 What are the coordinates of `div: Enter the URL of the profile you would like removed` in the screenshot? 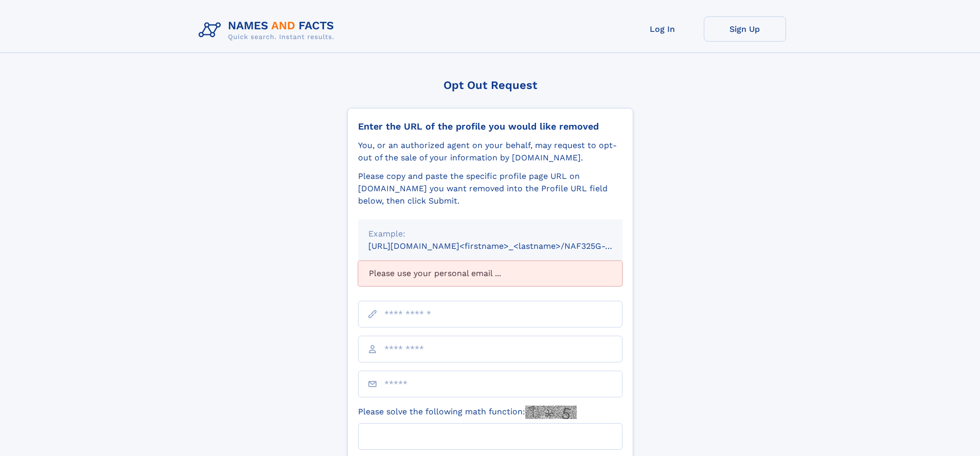 It's located at (490, 126).